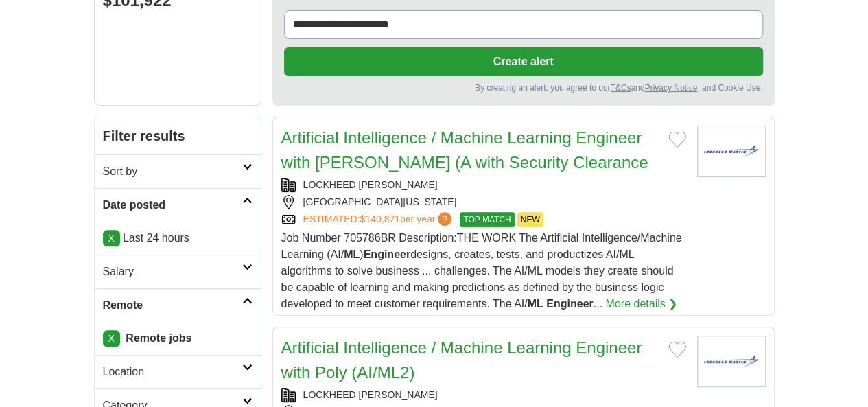 This screenshot has width=868, height=407. I want to click on a: Location, so click(177, 371).